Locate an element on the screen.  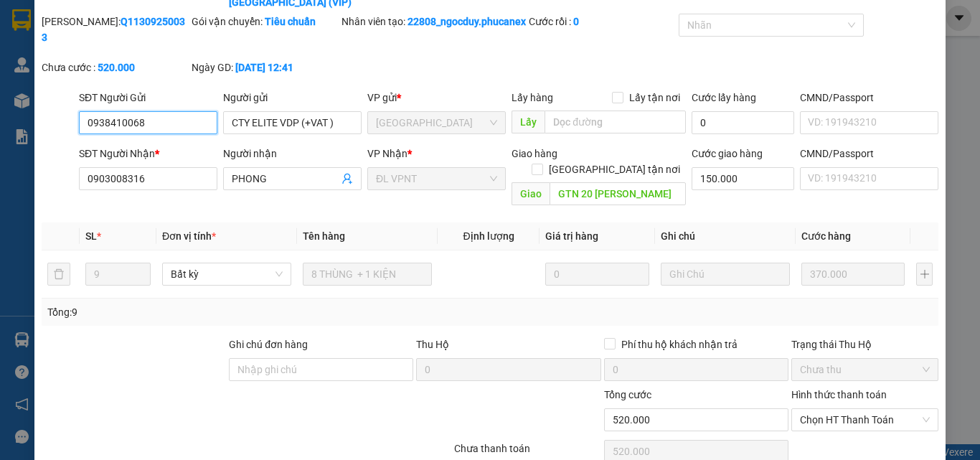
div: Chưa cước : is located at coordinates (115, 68).